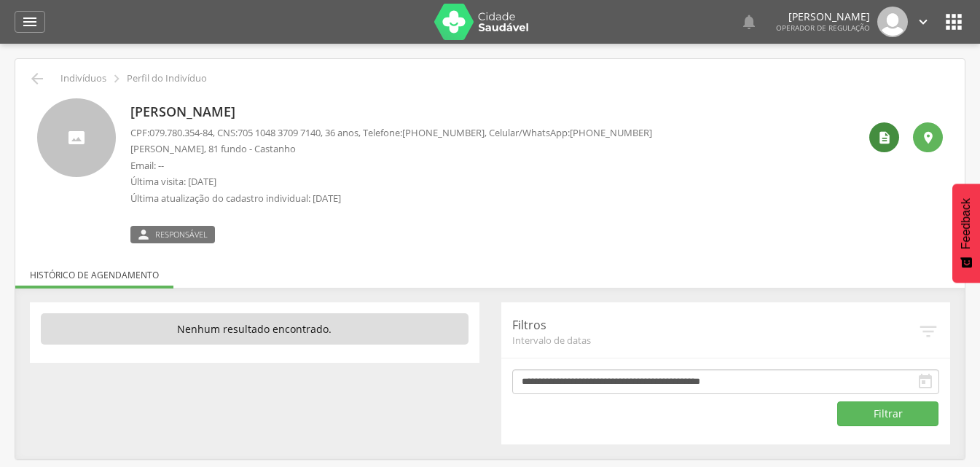  Describe the element at coordinates (167, 79) in the screenshot. I see `p: Perfil do Indivíduo` at that location.